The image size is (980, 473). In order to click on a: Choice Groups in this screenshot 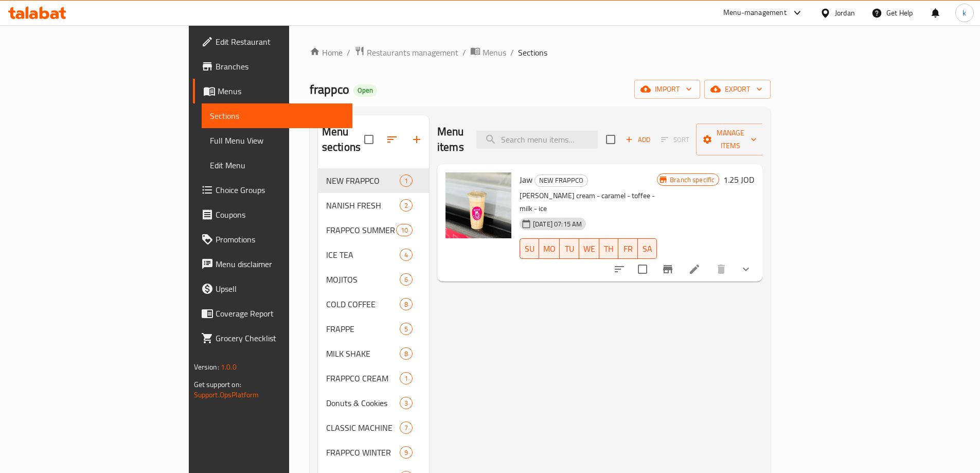, I will do `click(273, 190)`.